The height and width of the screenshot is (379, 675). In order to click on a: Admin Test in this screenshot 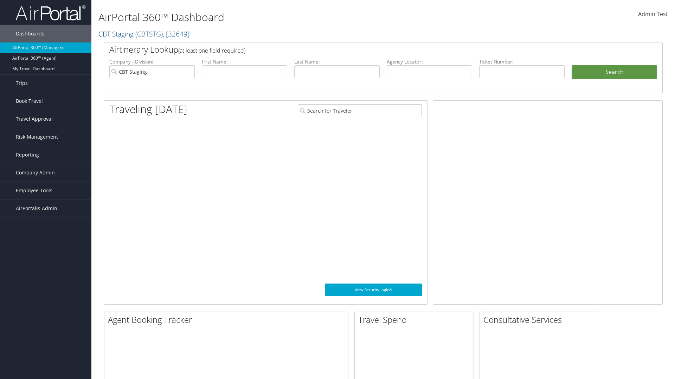, I will do `click(652, 14)`.